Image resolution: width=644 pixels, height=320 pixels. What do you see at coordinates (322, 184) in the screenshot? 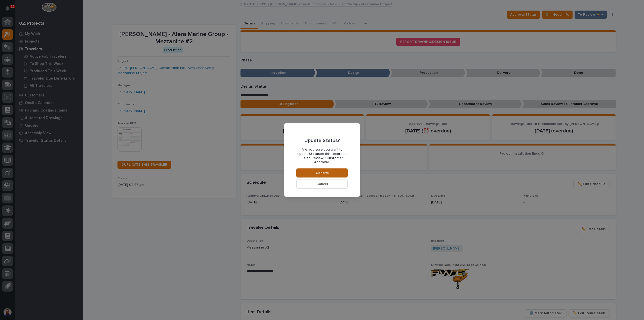
I see `button: Cancel` at bounding box center [322, 184].